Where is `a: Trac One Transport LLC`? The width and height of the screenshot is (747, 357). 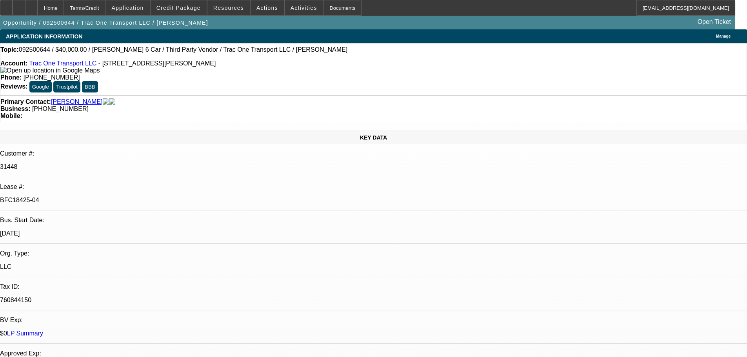 a: Trac One Transport LLC is located at coordinates (63, 63).